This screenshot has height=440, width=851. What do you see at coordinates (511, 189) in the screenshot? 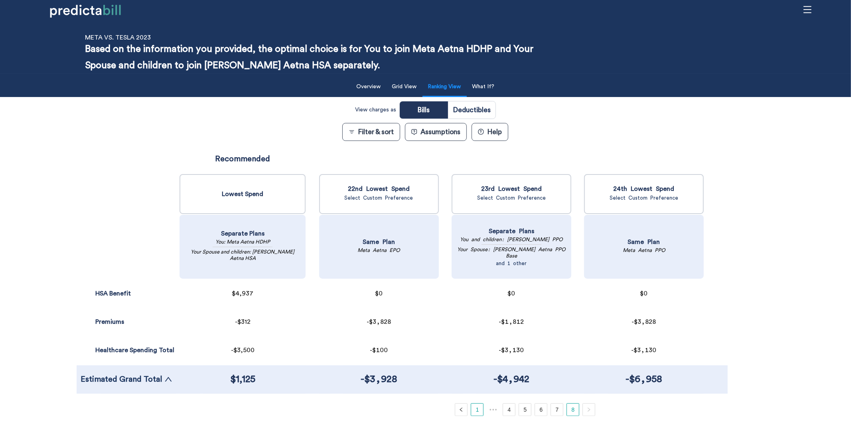
I see `p: 23rd Lowest Spend` at bounding box center [511, 189].